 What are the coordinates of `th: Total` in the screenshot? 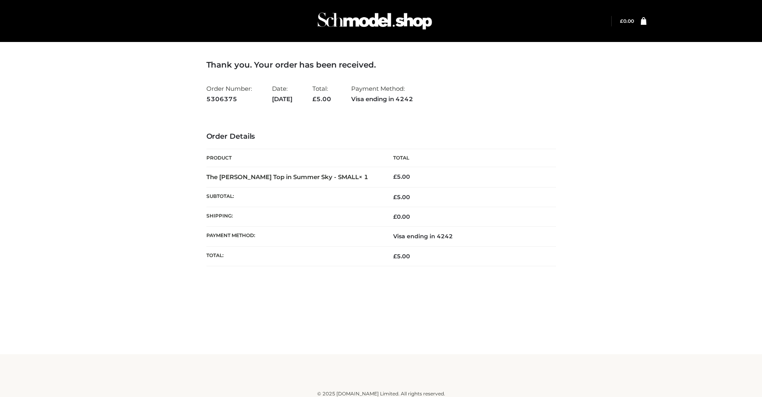 It's located at (468, 158).